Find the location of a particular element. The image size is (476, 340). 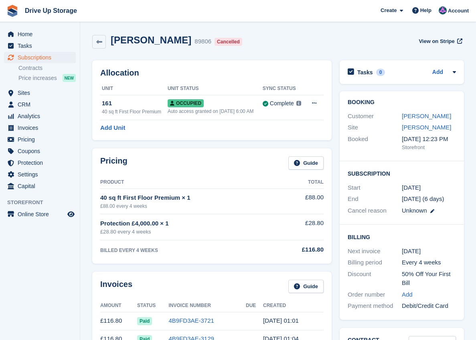

span: Paid is located at coordinates (144, 321).